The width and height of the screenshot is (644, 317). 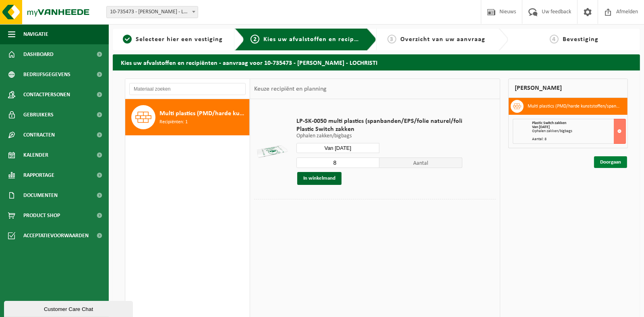 What do you see at coordinates (173, 122) in the screenshot?
I see `span: Recipiënten: 1` at bounding box center [173, 122].